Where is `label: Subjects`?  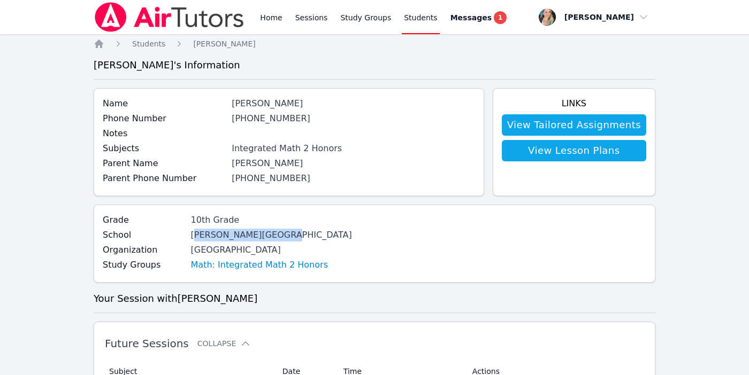
label: Subjects is located at coordinates (164, 149).